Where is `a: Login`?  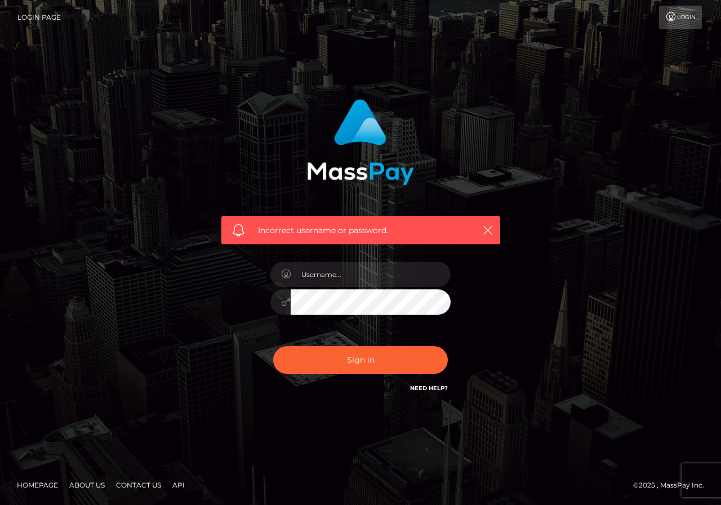 a: Login is located at coordinates (680, 17).